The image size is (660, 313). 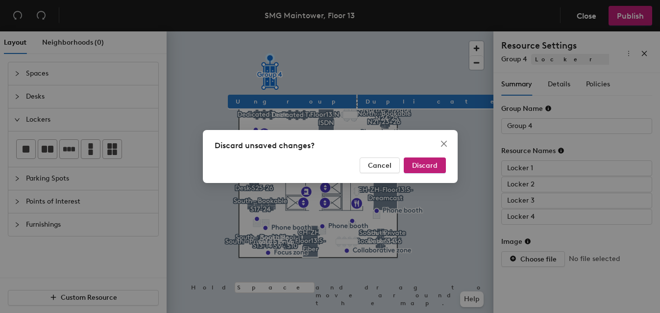 What do you see at coordinates (330, 146) in the screenshot?
I see `div: Discard unsaved changes?` at bounding box center [330, 146].